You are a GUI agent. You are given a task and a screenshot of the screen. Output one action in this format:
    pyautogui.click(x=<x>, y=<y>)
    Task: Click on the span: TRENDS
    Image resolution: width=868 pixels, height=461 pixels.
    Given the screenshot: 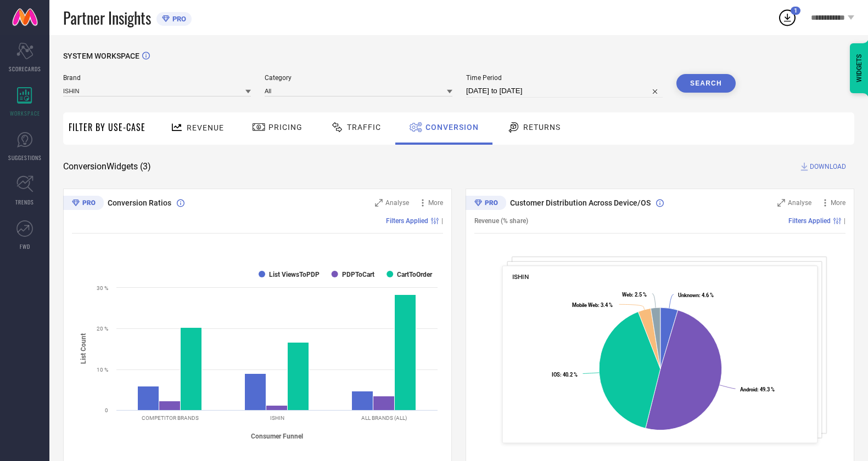 What is the action you would take?
    pyautogui.click(x=25, y=201)
    